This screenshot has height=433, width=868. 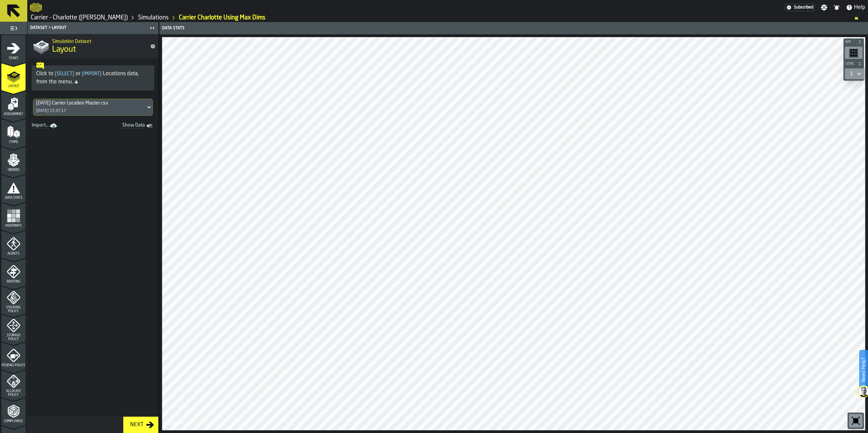 What do you see at coordinates (13, 142) in the screenshot?
I see `span: Items` at bounding box center [13, 142].